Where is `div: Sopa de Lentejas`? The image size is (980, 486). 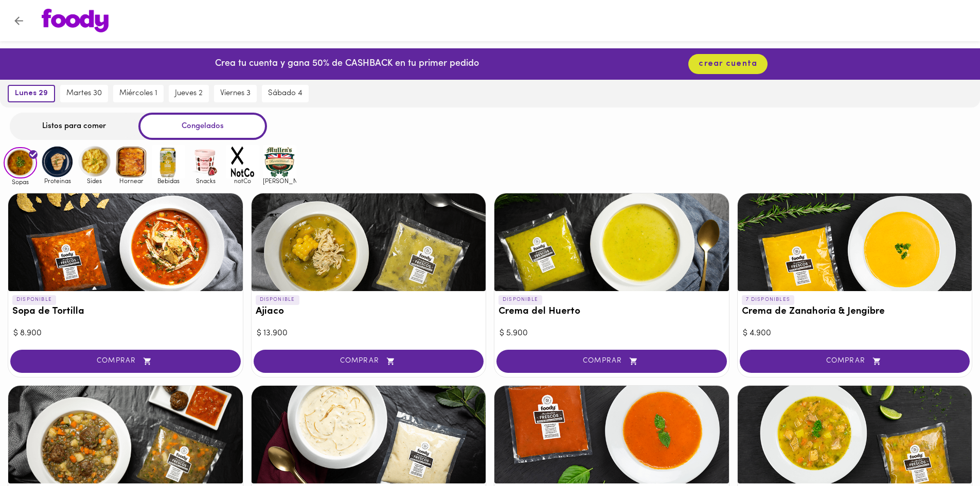 div: Sopa de Lentejas is located at coordinates (126, 435).